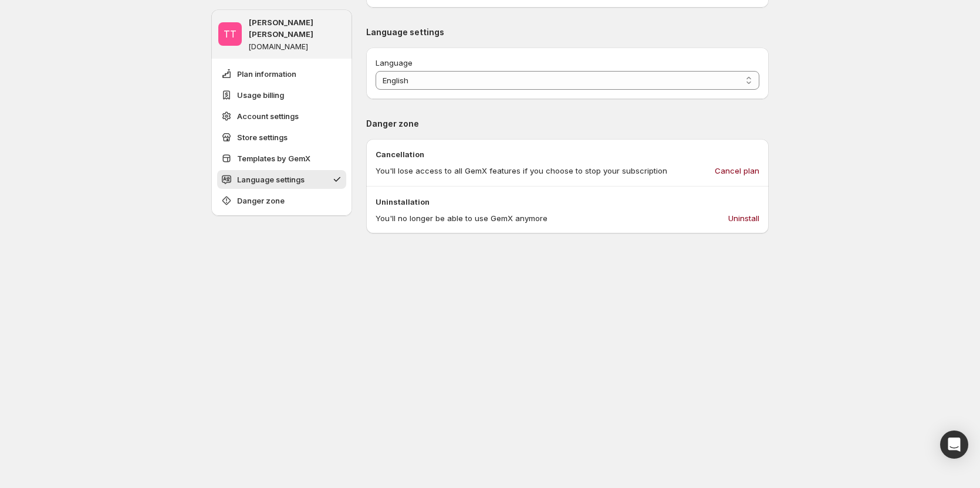  Describe the element at coordinates (521, 171) in the screenshot. I see `p: You'll lose access to all GemX features if you choose to stop your subscription` at that location.